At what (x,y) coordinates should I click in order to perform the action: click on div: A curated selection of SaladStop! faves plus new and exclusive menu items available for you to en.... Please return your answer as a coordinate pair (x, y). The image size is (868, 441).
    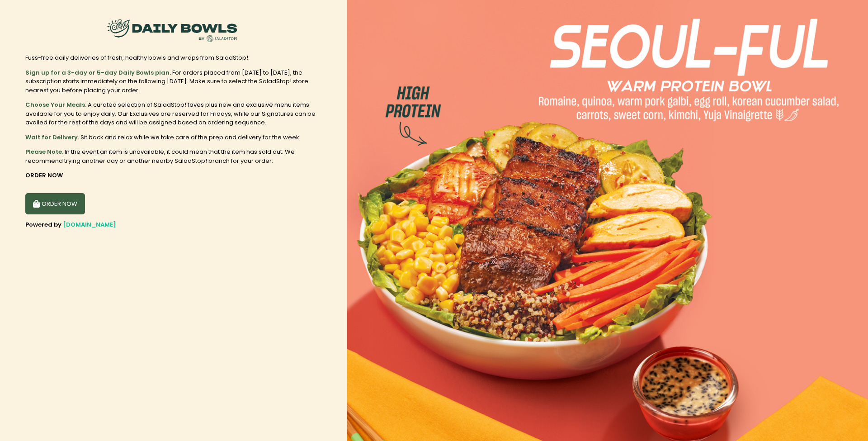
    Looking at the image, I should click on (174, 113).